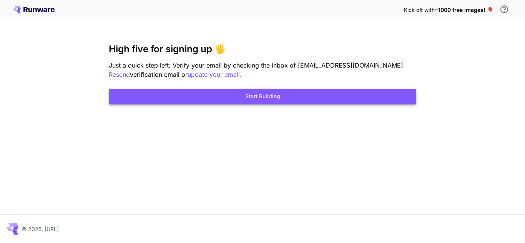 Image resolution: width=525 pixels, height=243 pixels. I want to click on p: update your email., so click(215, 75).